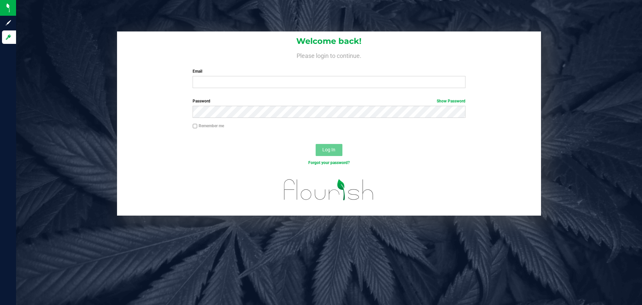  Describe the element at coordinates (329, 163) in the screenshot. I see `a: Forgot your password?` at that location.